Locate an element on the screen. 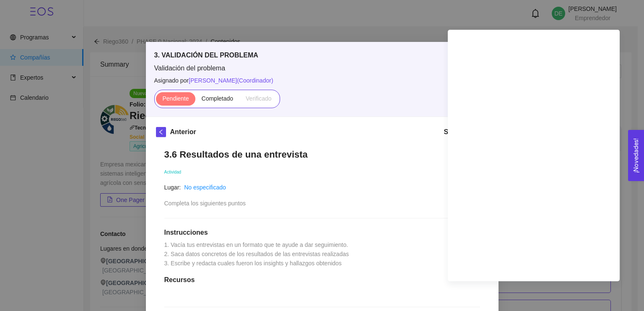 This screenshot has height=311, width=644. h5: Siguiente is located at coordinates (459, 132).